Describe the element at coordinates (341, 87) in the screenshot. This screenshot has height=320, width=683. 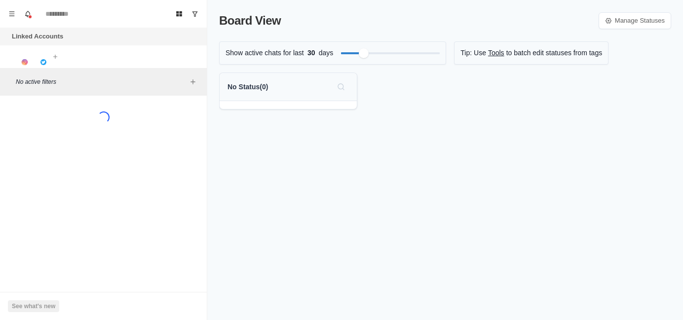
I see `button: Search` at that location.